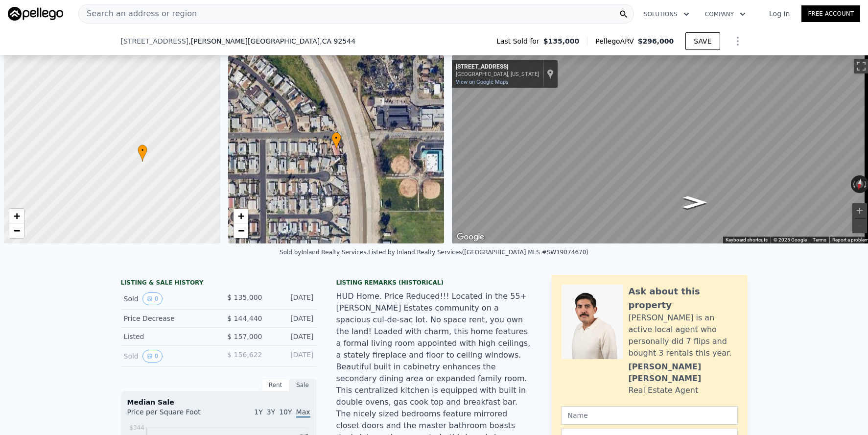  I want to click on button: SAVE, so click(703, 41).